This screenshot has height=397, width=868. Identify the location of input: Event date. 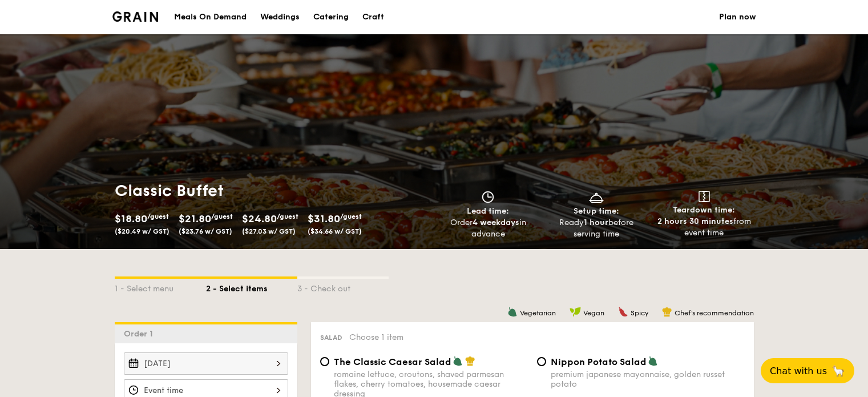
(206, 363).